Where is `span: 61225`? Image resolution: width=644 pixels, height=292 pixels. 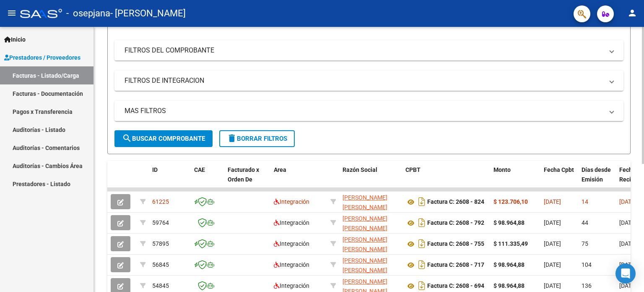
span: 61225 is located at coordinates (160, 202).